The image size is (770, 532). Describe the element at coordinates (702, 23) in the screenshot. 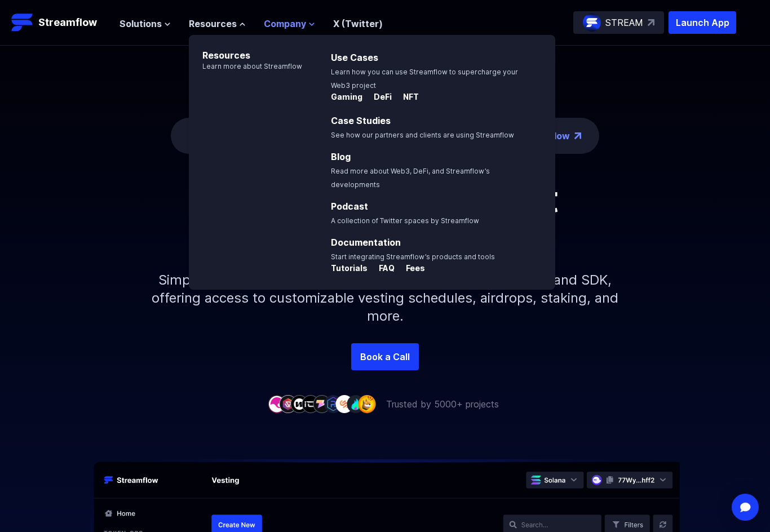

I see `a: Launch App` at that location.